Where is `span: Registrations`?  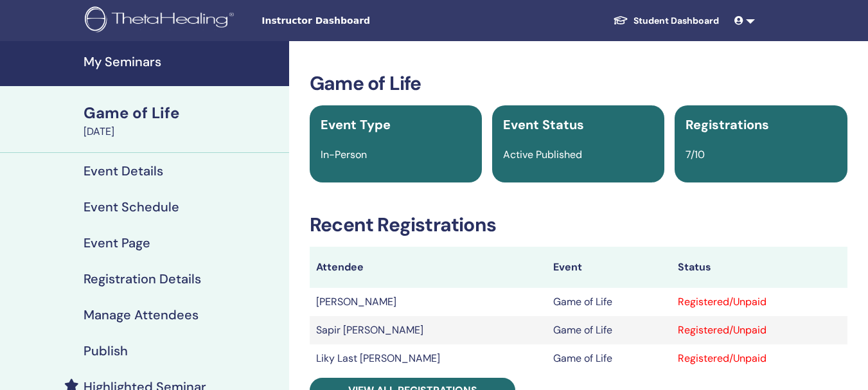
span: Registrations is located at coordinates (727, 125).